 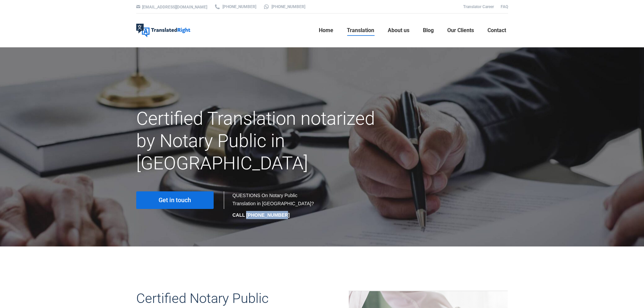 I want to click on img: Translated Right, so click(x=163, y=30).